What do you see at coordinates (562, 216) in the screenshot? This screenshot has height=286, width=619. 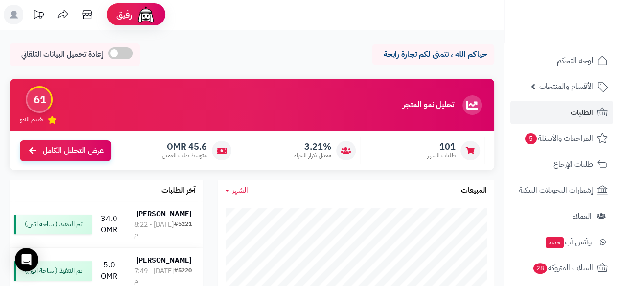 I see `a: العملاء` at bounding box center [562, 216].